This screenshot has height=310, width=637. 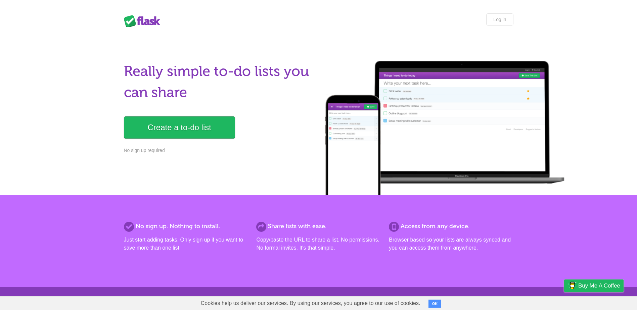 What do you see at coordinates (186, 226) in the screenshot?
I see `h2: No sign up. Nothing to install.` at bounding box center [186, 226].